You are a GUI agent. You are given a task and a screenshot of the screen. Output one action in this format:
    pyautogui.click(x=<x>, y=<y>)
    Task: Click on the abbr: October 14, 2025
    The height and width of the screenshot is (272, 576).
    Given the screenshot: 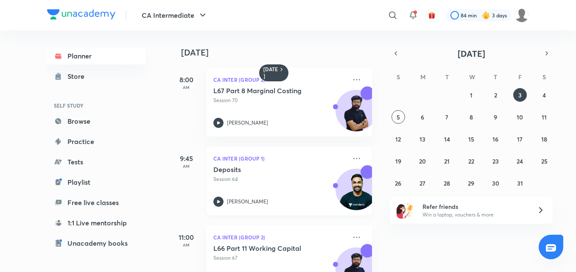 What is the action you would take?
    pyautogui.click(x=447, y=139)
    